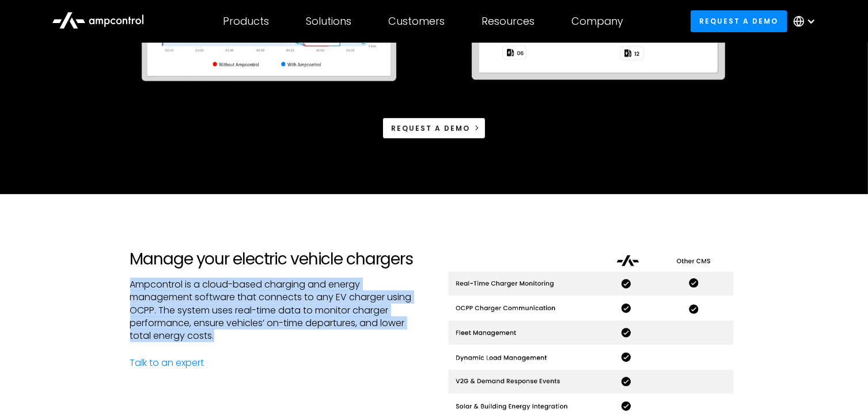  Describe the element at coordinates (598, 22) in the screenshot. I see `div: Company` at that location.